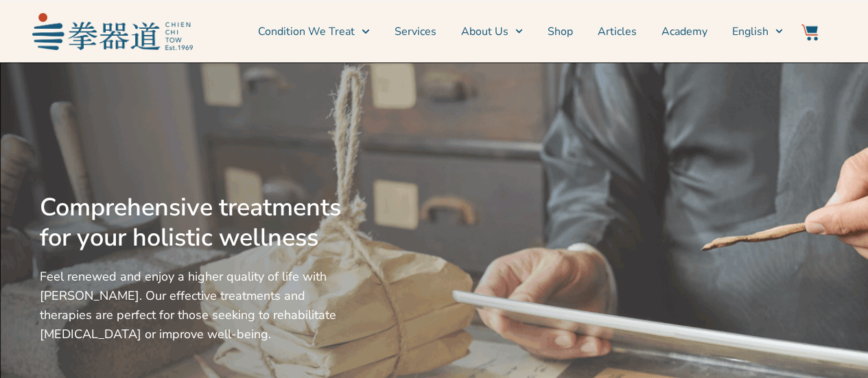  What do you see at coordinates (750, 32) in the screenshot?
I see `span: English` at bounding box center [750, 32].